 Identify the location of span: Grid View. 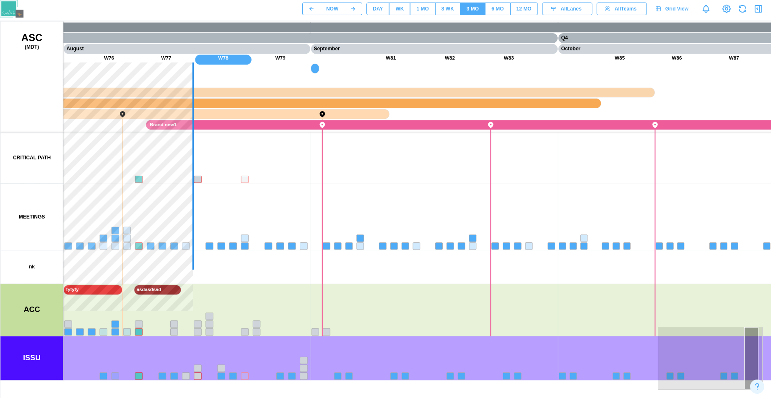
(677, 9).